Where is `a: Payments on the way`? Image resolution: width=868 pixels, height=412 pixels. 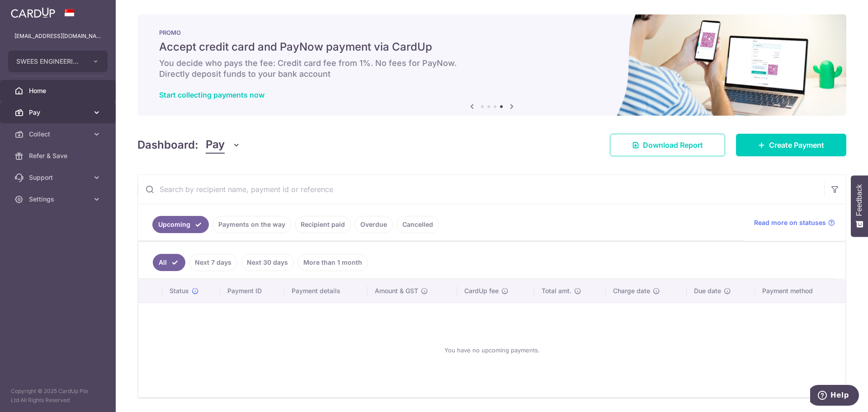
a: Payments on the way is located at coordinates (252, 224).